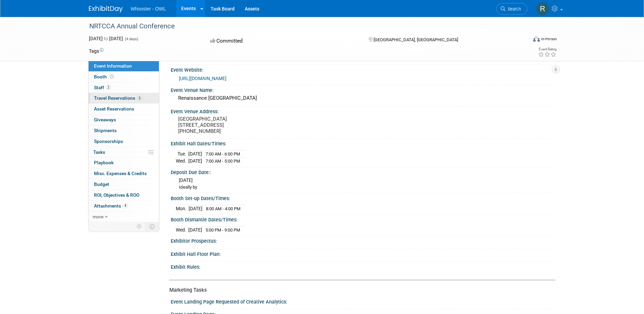  Describe the element at coordinates (123, 174) in the screenshot. I see `a: Misc. Expenses & Credits` at that location.